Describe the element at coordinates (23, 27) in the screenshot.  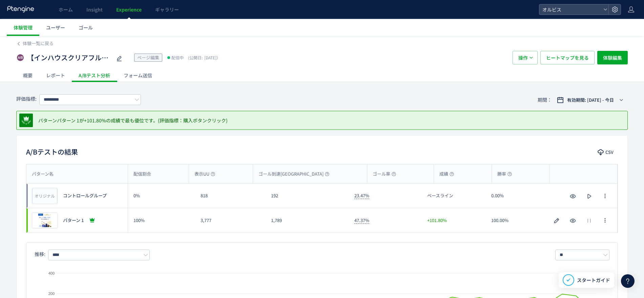
I see `span: 体験管理` at that location.